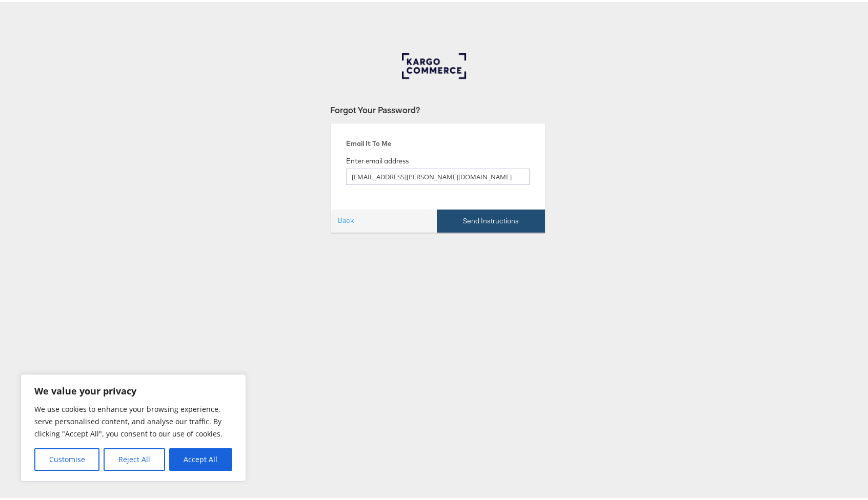  I want to click on div: We value your privacy, so click(133, 426).